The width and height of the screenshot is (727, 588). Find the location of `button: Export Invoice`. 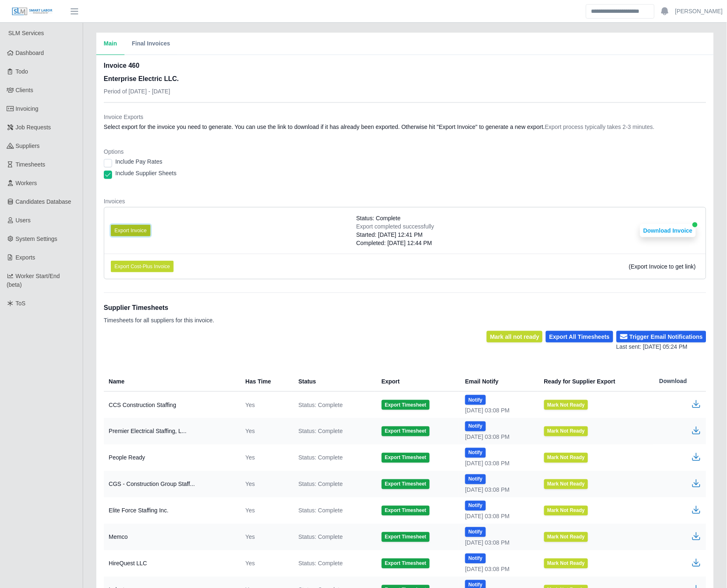

button: Export Invoice is located at coordinates (131, 231).